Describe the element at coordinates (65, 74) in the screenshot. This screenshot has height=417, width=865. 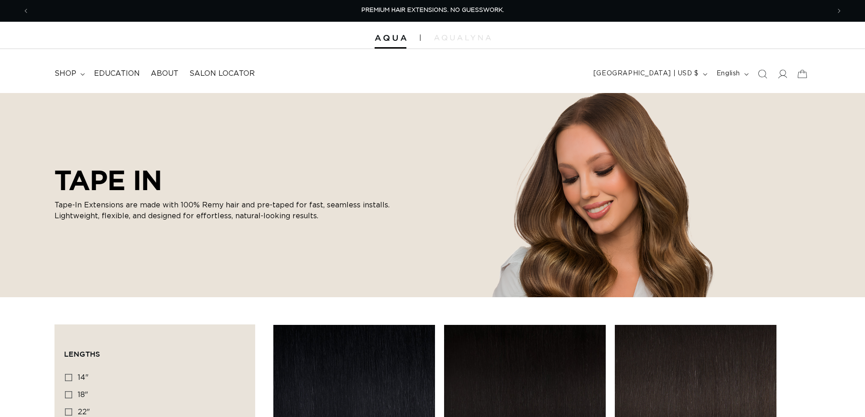
I see `span: shop` at that location.